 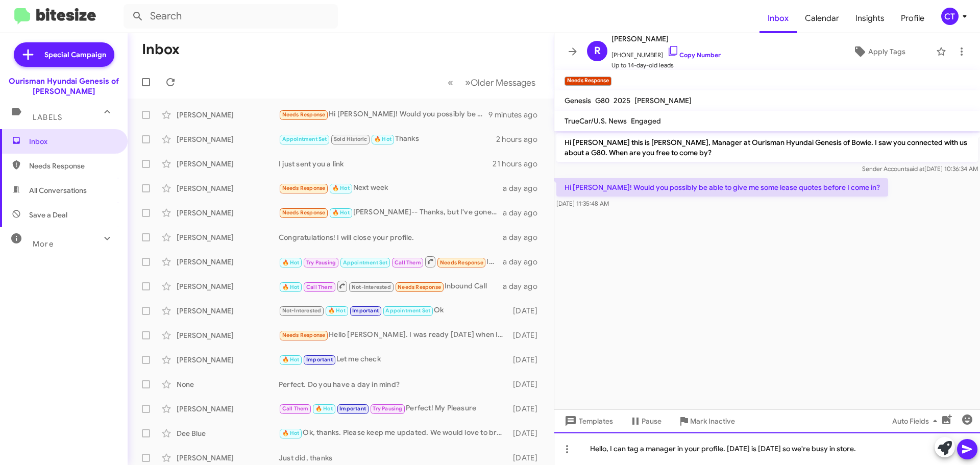 I want to click on button: Auto Fields, so click(x=917, y=421).